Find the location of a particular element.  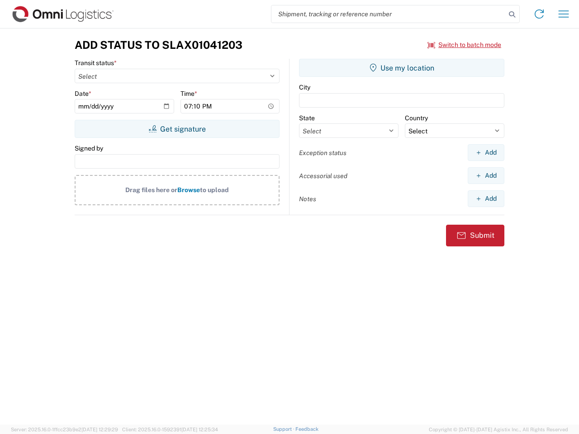

label: Transit status is located at coordinates (95, 63).